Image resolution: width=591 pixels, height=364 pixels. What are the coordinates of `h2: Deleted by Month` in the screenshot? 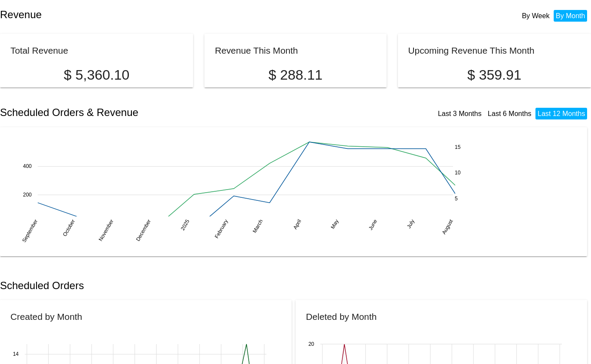 It's located at (341, 317).